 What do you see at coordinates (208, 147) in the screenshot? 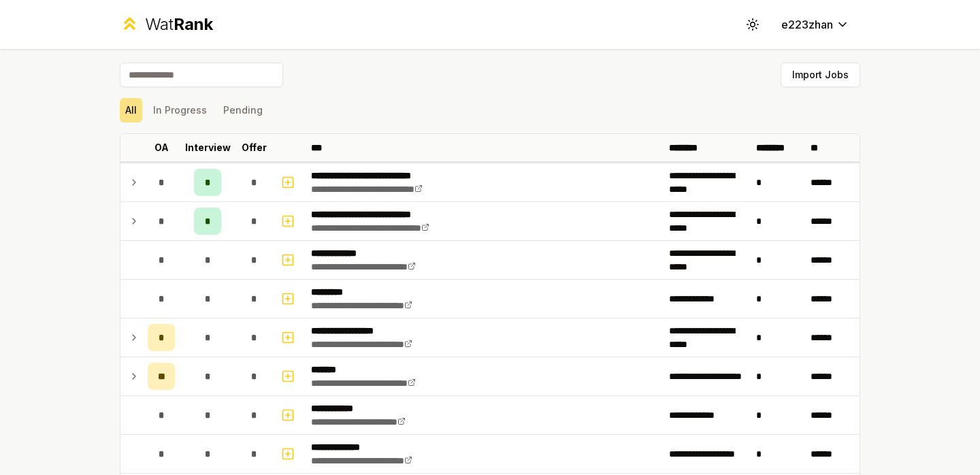
I see `p: Interview` at bounding box center [208, 147].